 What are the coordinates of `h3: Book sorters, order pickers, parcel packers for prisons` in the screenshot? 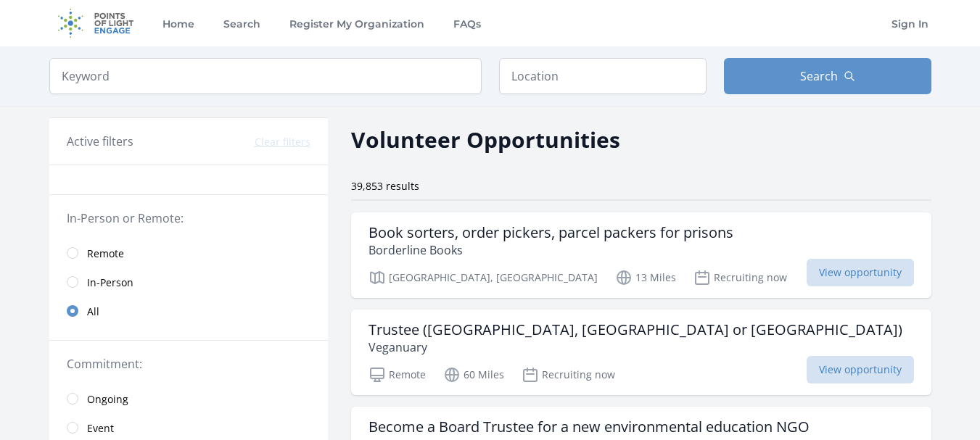 It's located at (550, 232).